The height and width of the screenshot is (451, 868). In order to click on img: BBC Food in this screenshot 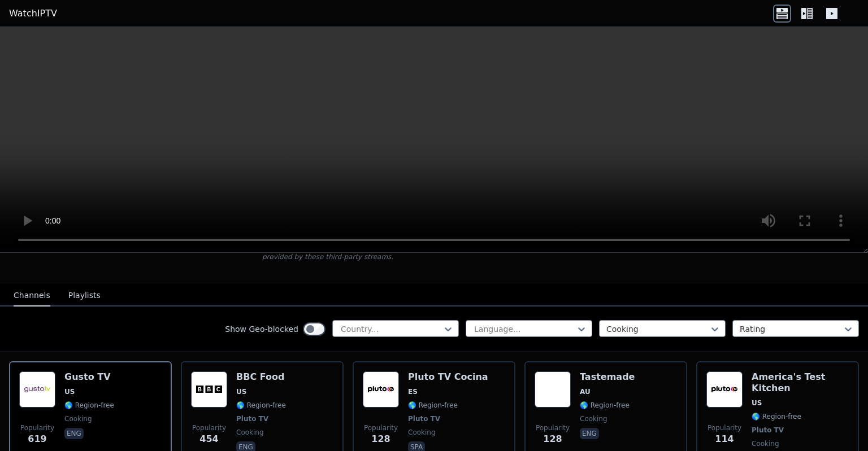, I will do `click(209, 390)`.